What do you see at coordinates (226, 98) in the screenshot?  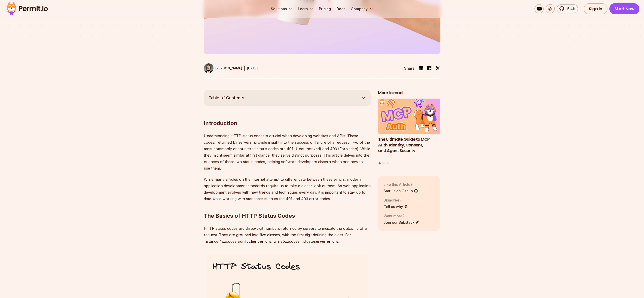 I see `span: Table of Contents` at bounding box center [226, 98].